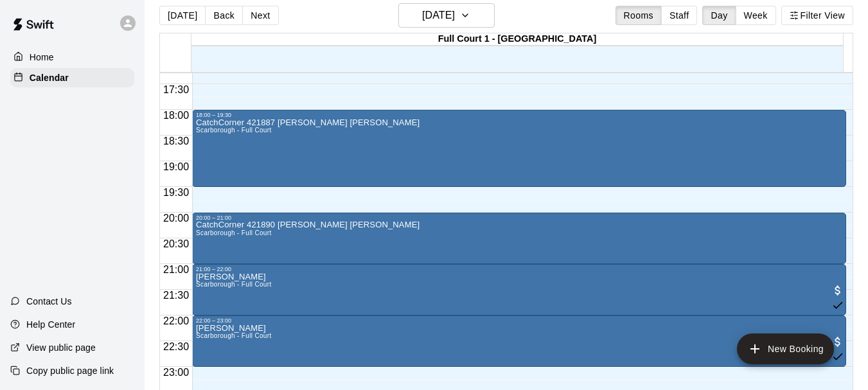 The image size is (868, 390). What do you see at coordinates (176, 218) in the screenshot?
I see `span: 20:00` at bounding box center [176, 218].